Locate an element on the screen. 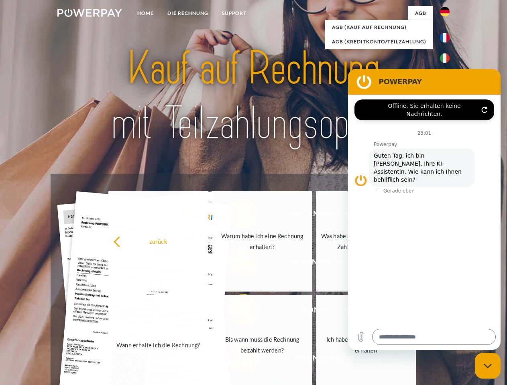 The image size is (507, 385). img: de is located at coordinates (444, 12).